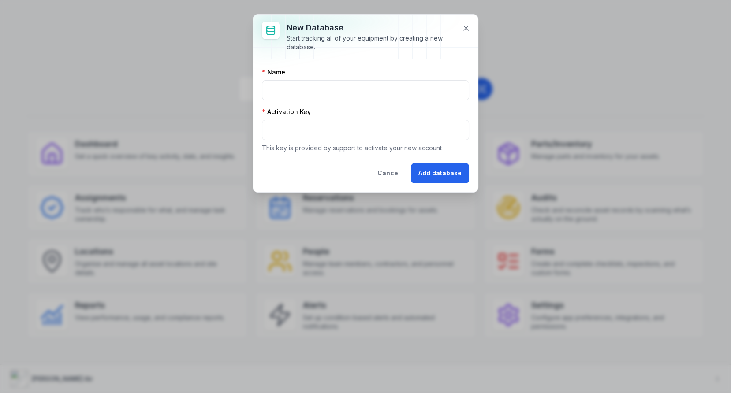 This screenshot has width=731, height=393. Describe the element at coordinates (371, 28) in the screenshot. I see `h3: New database` at that location.